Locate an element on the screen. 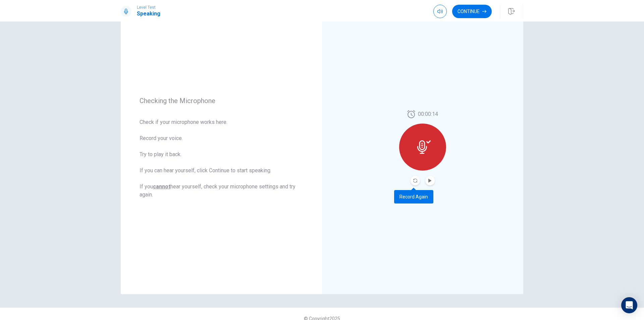  span: Checking the Microphone is located at coordinates (221, 101).